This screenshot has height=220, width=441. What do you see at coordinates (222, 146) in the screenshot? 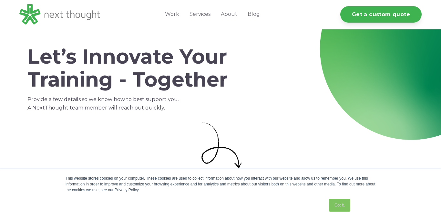
I see `img: Small curly arrow` at bounding box center [222, 146].